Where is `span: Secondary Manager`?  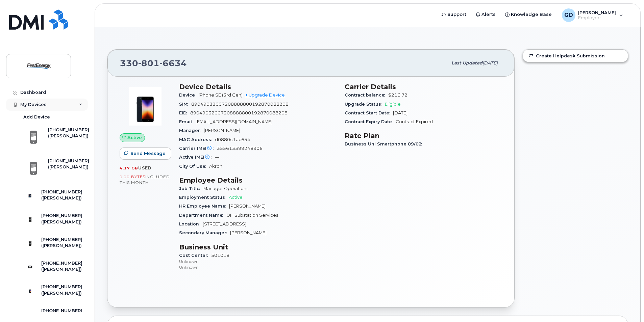 span: Secondary Manager is located at coordinates (204, 233).